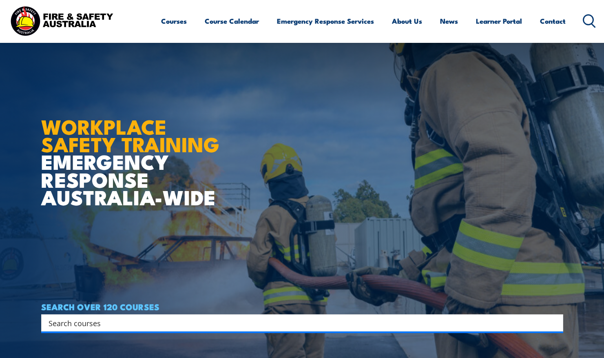 Image resolution: width=604 pixels, height=358 pixels. I want to click on a: News, so click(449, 21).